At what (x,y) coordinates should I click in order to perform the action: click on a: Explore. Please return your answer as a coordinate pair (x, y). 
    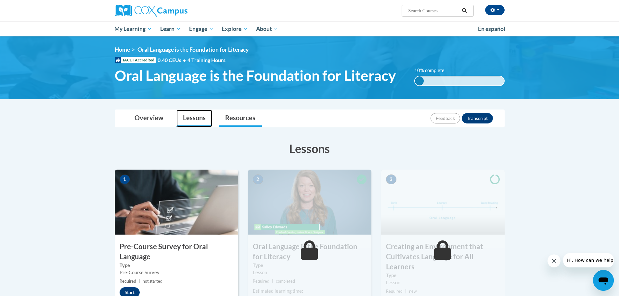
    Looking at the image, I should click on (235, 29).